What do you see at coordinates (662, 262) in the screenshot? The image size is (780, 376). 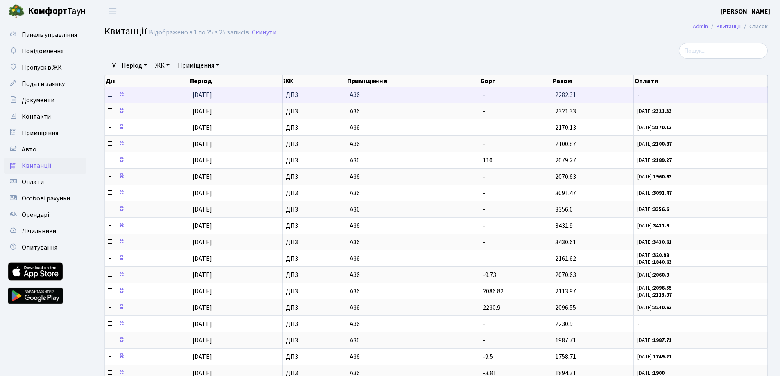 I see `b: 1840.63` at bounding box center [662, 262].